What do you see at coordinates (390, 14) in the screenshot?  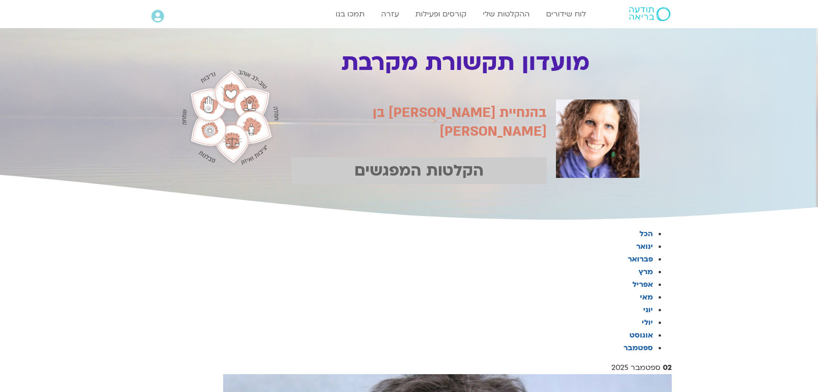 I see `a: עזרה` at bounding box center [390, 14].